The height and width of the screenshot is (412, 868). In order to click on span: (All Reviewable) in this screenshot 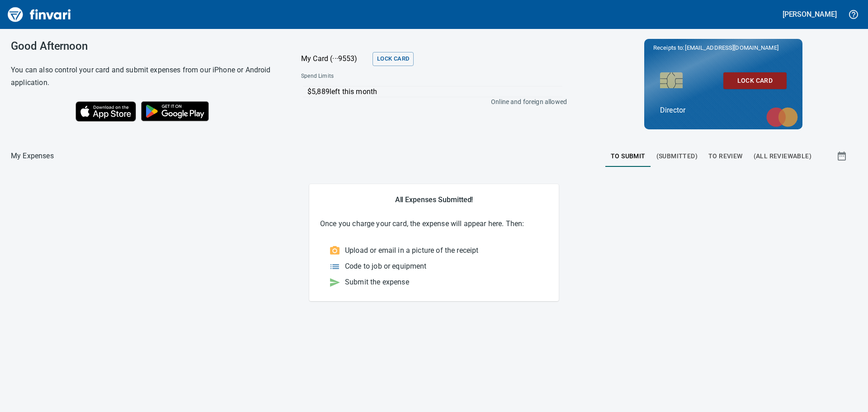, I will do `click(783, 156)`.